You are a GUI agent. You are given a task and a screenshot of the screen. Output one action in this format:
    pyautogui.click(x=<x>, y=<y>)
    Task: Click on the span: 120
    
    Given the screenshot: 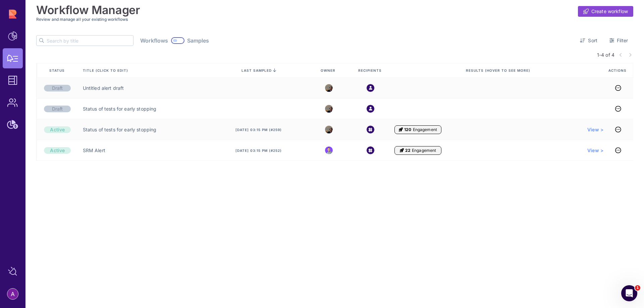 What is the action you would take?
    pyautogui.click(x=407, y=130)
    